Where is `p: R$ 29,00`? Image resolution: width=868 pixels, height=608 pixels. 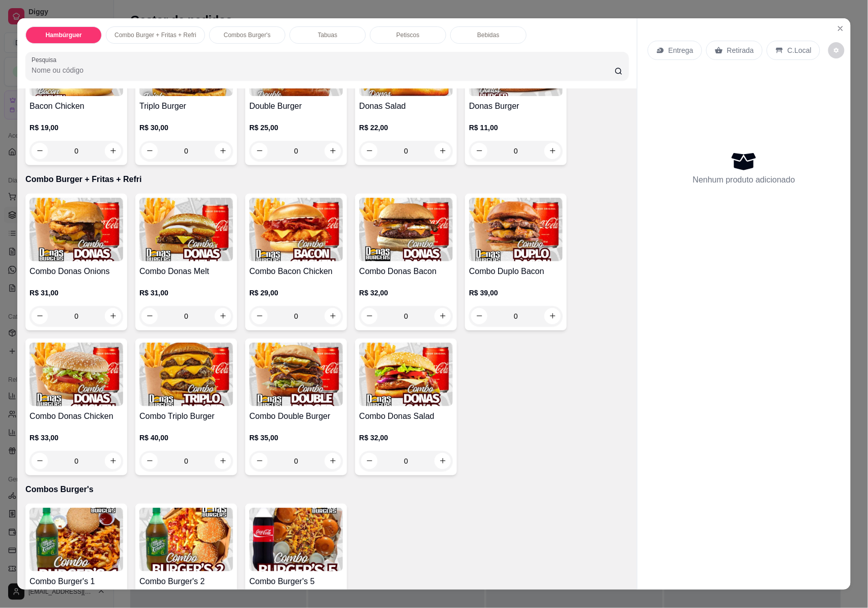 p: R$ 29,00 is located at coordinates (296, 293).